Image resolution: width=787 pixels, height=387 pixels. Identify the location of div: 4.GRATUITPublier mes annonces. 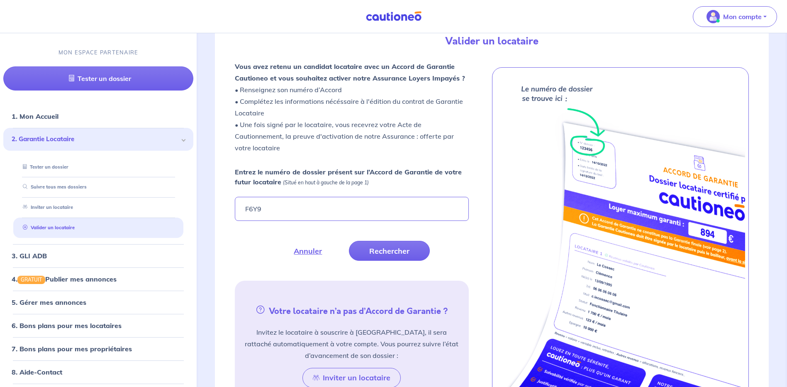
(98, 279).